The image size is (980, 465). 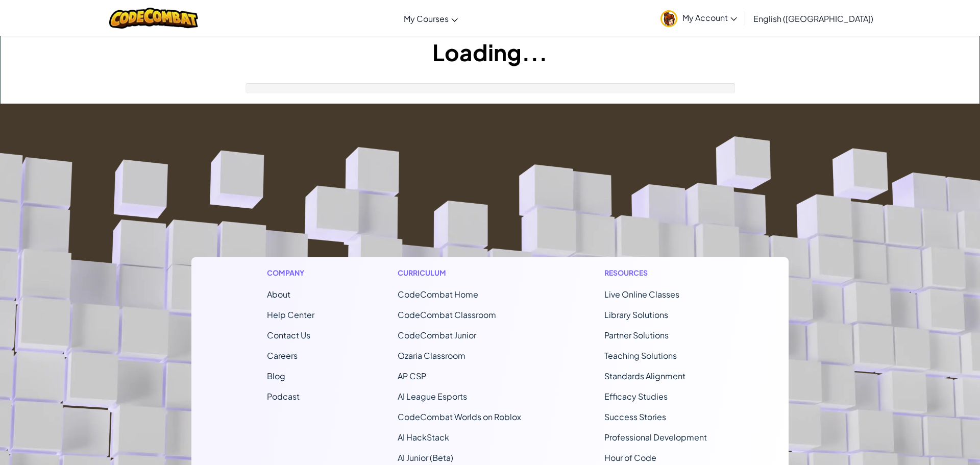 I want to click on a: Success Stories, so click(x=635, y=416).